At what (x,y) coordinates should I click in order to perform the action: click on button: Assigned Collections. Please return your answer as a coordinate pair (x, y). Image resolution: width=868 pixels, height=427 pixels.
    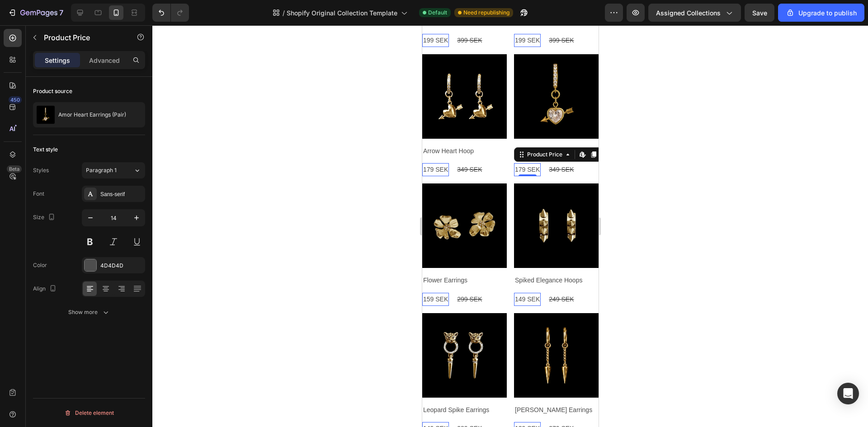
    Looking at the image, I should click on (694, 13).